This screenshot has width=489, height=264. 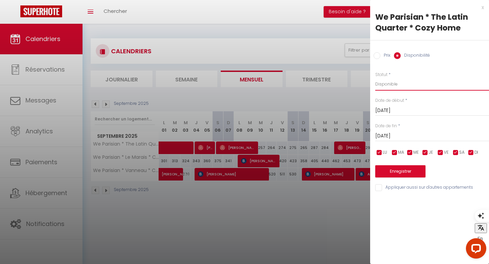 What do you see at coordinates (386, 56) in the screenshot?
I see `label: Prix` at bounding box center [386, 56].